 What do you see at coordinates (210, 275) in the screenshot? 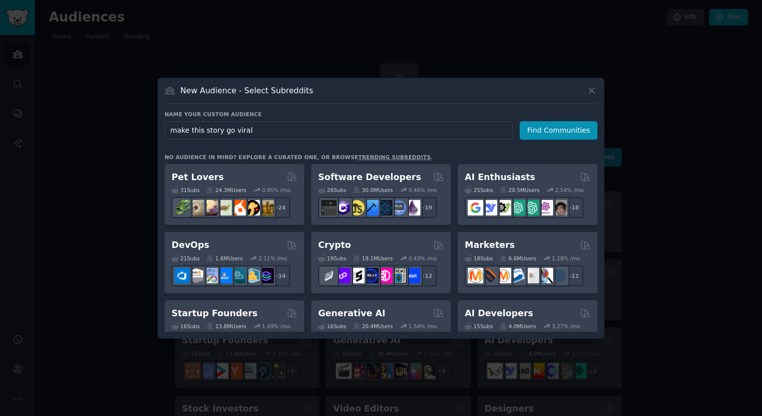
I see `img: Docker_DevOps` at bounding box center [210, 275].